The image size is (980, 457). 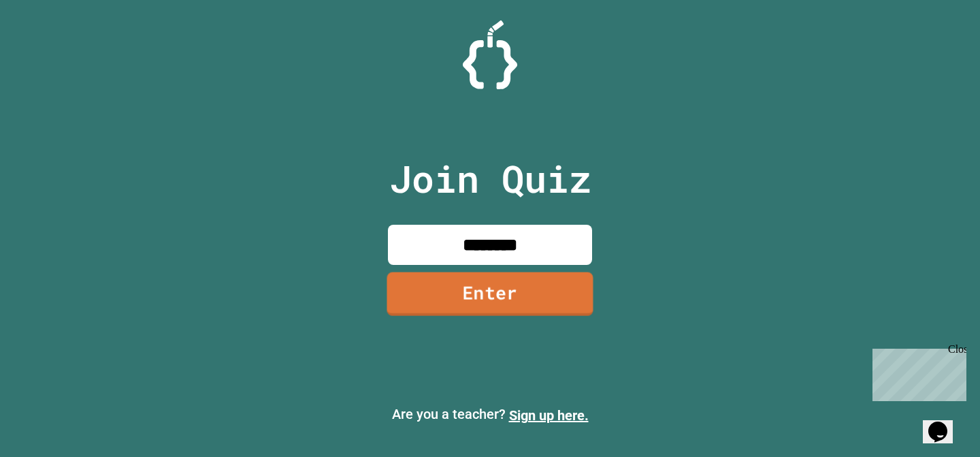 What do you see at coordinates (490, 54) in the screenshot?
I see `img: Logo.svg` at bounding box center [490, 54].